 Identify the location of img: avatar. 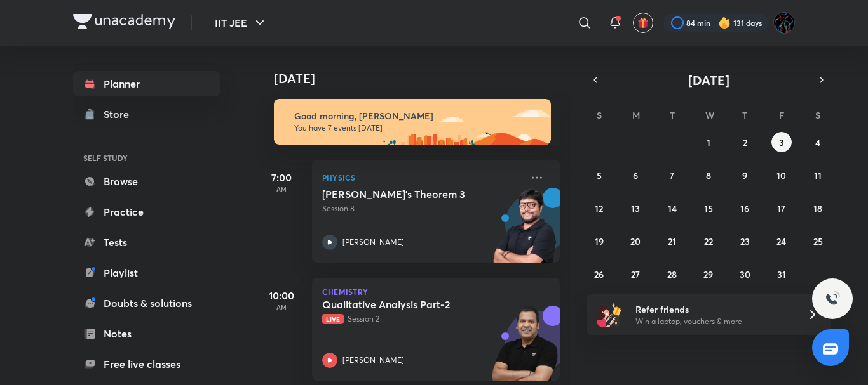
(643, 23).